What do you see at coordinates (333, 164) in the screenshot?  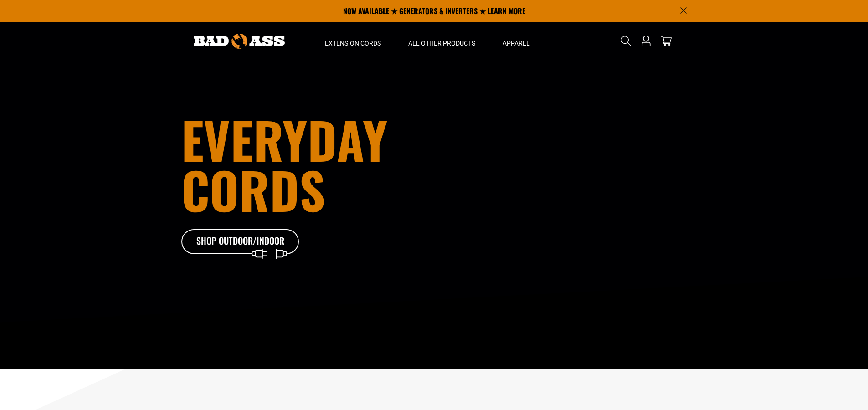 I see `h1: Everyday cords` at bounding box center [333, 164].